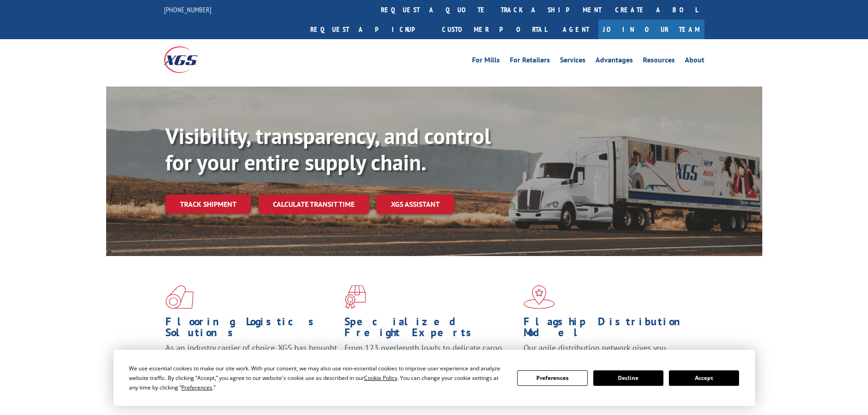  What do you see at coordinates (530, 61) in the screenshot?
I see `a: For Retailers` at bounding box center [530, 61].